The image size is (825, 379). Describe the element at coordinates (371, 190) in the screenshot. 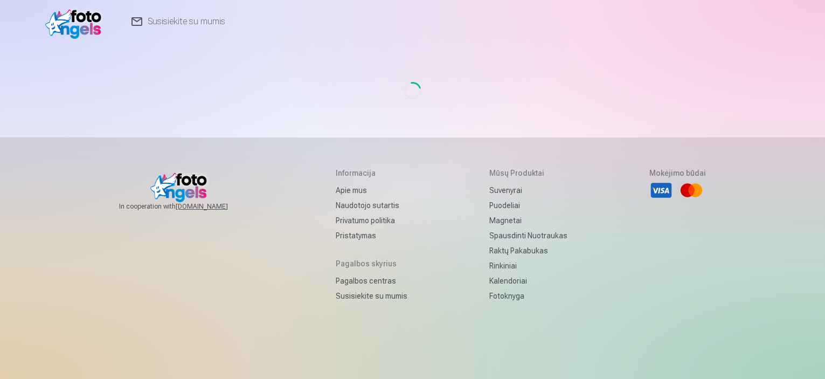

I see `a: Apie mus` at that location.